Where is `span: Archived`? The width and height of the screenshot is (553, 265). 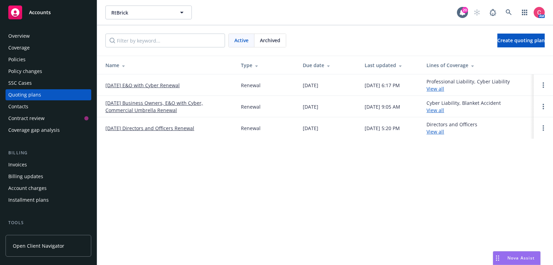
span: Archived is located at coordinates (270, 40).